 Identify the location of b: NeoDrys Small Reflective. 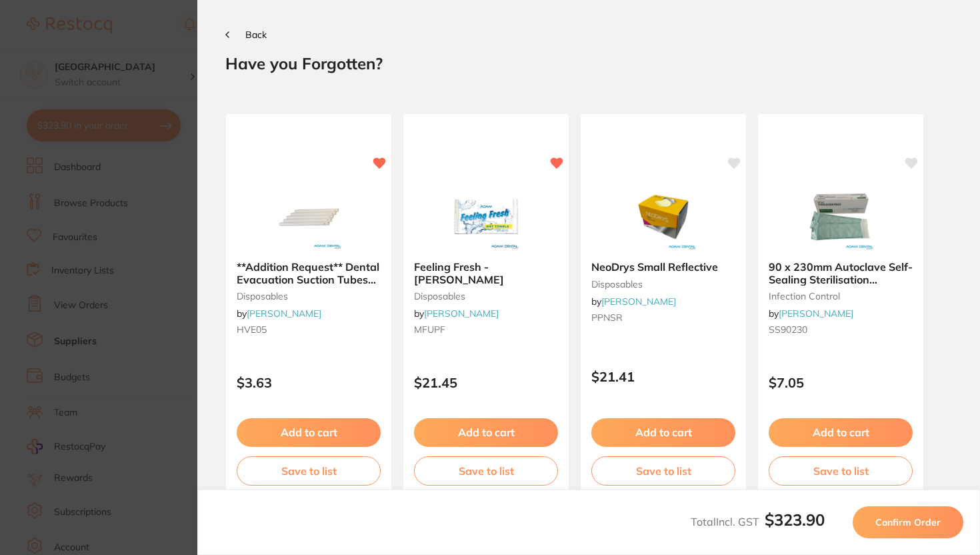
(663, 267).